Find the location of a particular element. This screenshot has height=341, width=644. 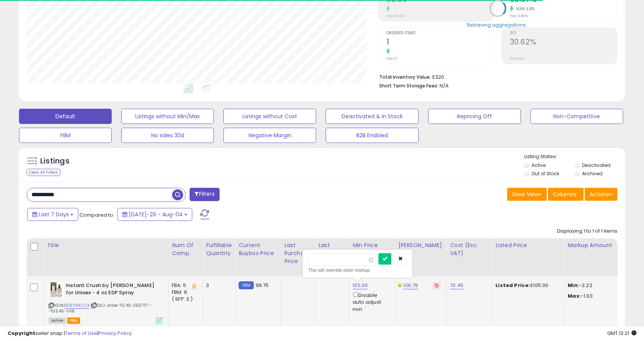

span: Columns is located at coordinates (564, 194).